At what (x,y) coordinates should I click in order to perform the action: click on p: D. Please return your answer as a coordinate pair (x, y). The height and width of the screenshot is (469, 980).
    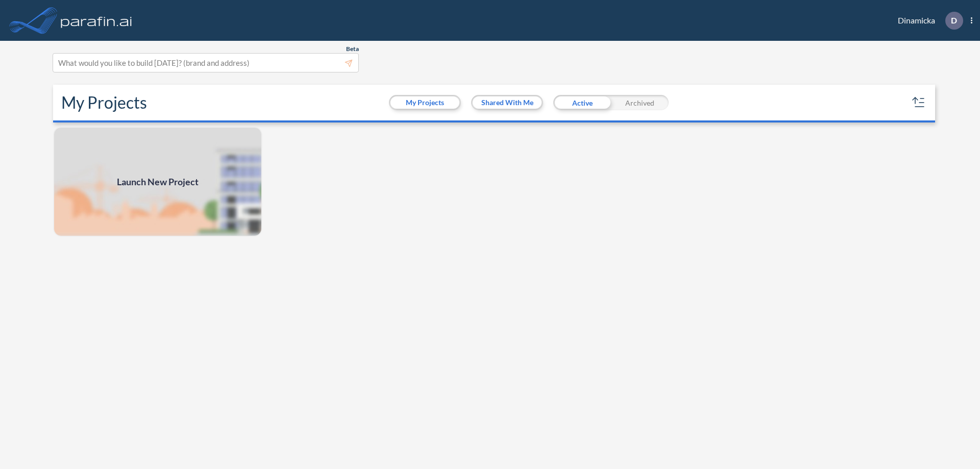
    Looking at the image, I should click on (953, 20).